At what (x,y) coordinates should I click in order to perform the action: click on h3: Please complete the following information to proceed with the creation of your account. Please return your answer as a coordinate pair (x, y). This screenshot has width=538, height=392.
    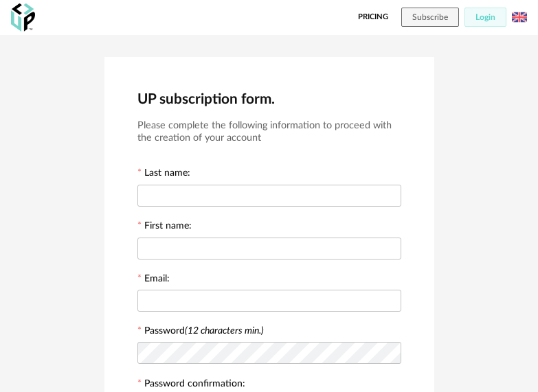
    Looking at the image, I should click on (269, 132).